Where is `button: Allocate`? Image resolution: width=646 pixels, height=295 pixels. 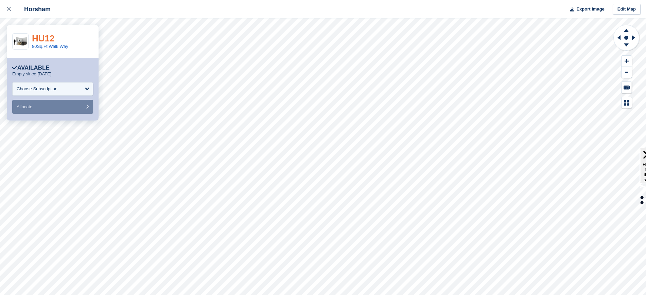
button: Allocate is located at coordinates (53, 107).